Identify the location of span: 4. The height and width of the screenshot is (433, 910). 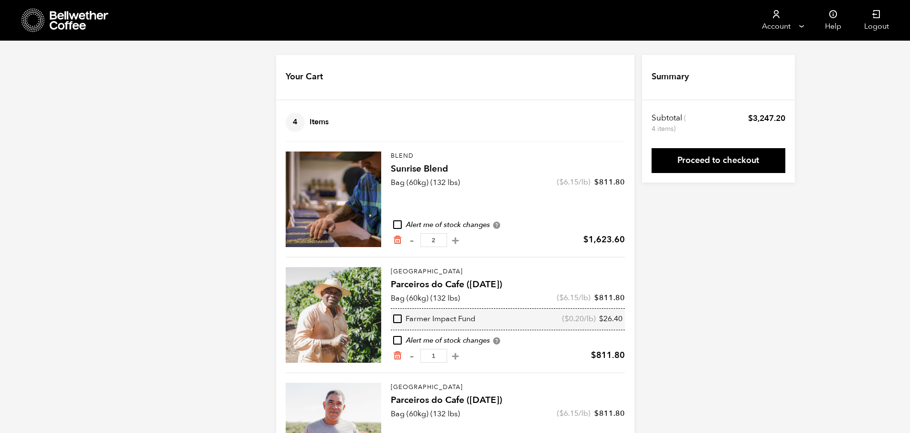
(295, 122).